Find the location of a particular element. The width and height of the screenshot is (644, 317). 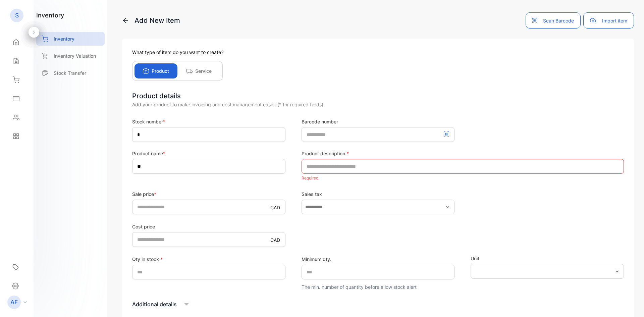

p: AF is located at coordinates (14, 302).